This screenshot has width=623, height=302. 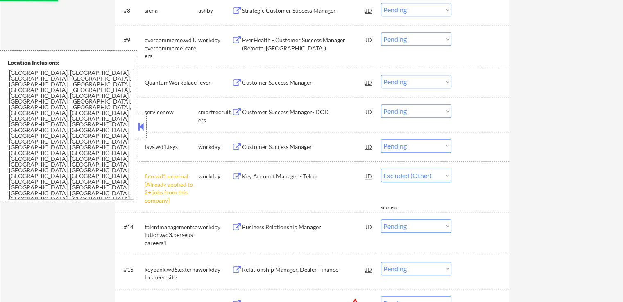 What do you see at coordinates (304, 270) in the screenshot?
I see `div: Relationship Manager, Dealer Finance` at bounding box center [304, 270].